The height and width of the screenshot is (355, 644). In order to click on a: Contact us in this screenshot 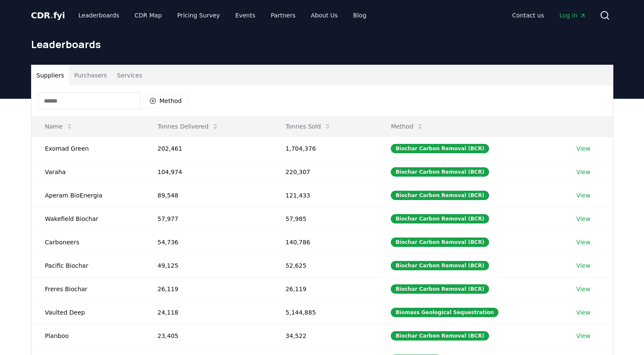, I will do `click(528, 15)`.